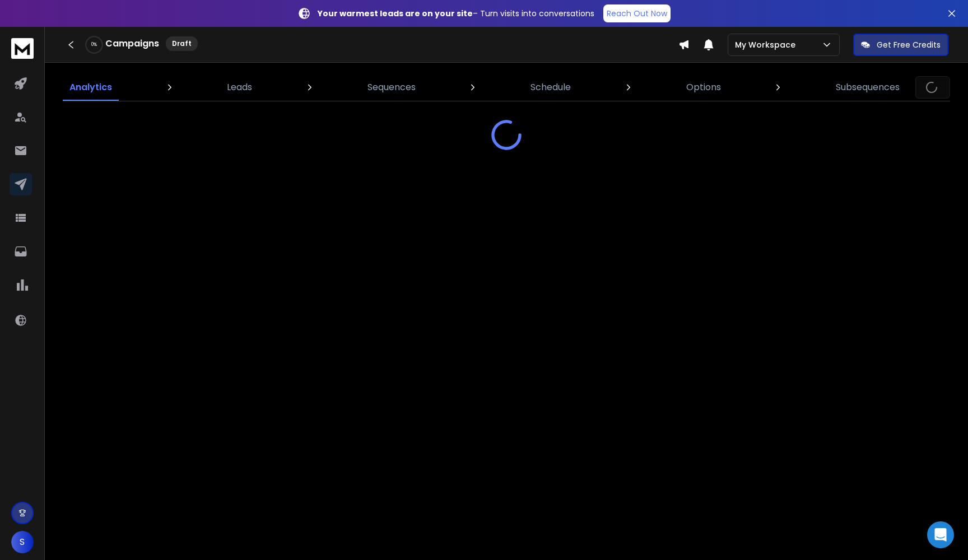 The width and height of the screenshot is (968, 560). I want to click on a: Analytics, so click(91, 87).